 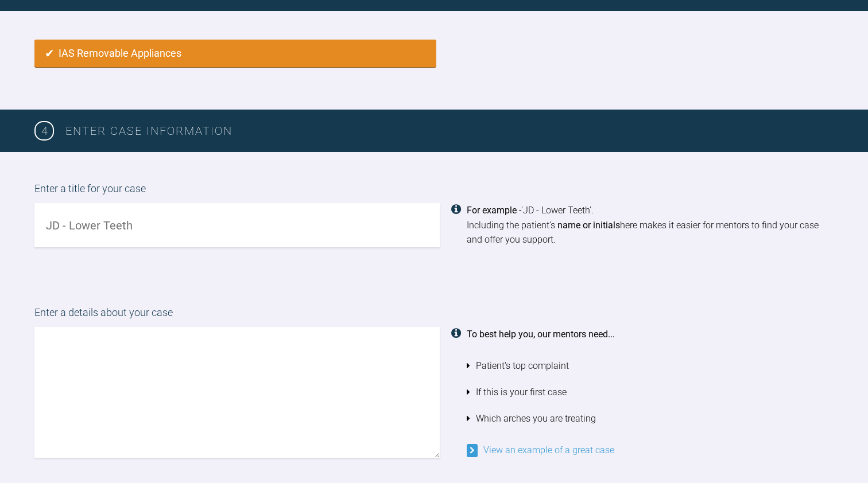 What do you see at coordinates (449, 131) in the screenshot?
I see `h3: Enter case information` at bounding box center [449, 131].